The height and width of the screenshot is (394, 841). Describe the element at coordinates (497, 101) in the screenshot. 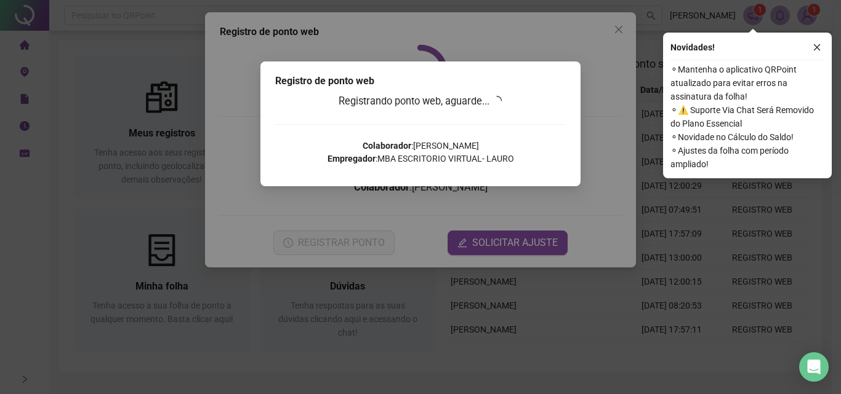

I see `span: loading` at that location.